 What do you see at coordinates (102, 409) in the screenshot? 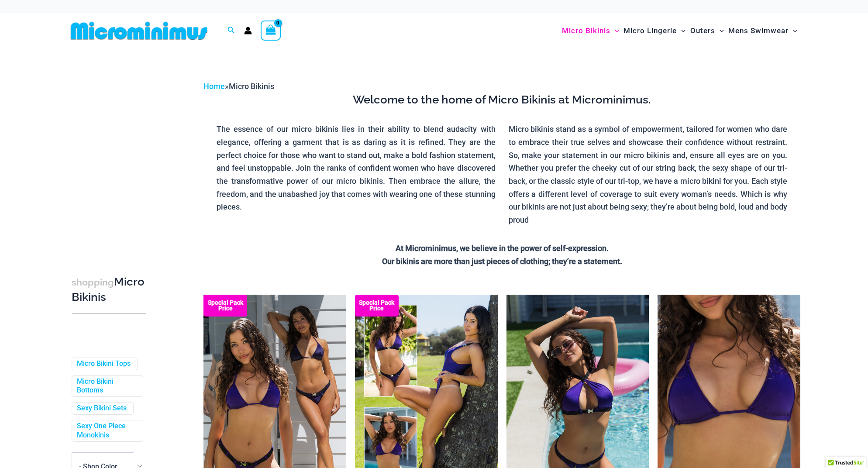
I see `a: Sexy Bikini Sets` at bounding box center [102, 409].